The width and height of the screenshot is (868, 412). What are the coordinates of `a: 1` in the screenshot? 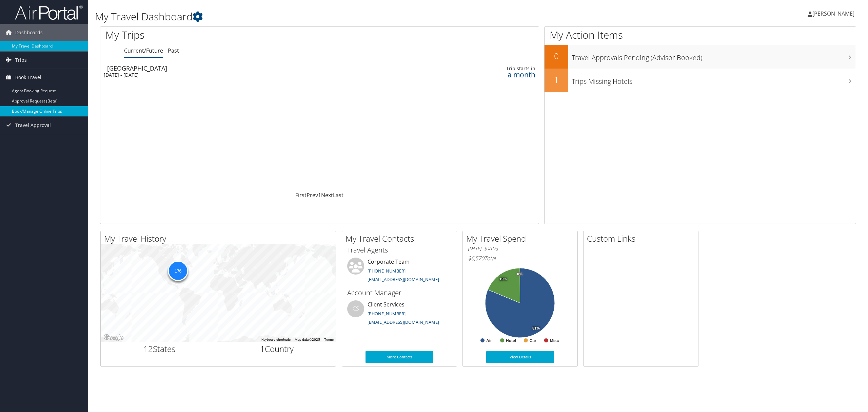 It's located at (320, 195).